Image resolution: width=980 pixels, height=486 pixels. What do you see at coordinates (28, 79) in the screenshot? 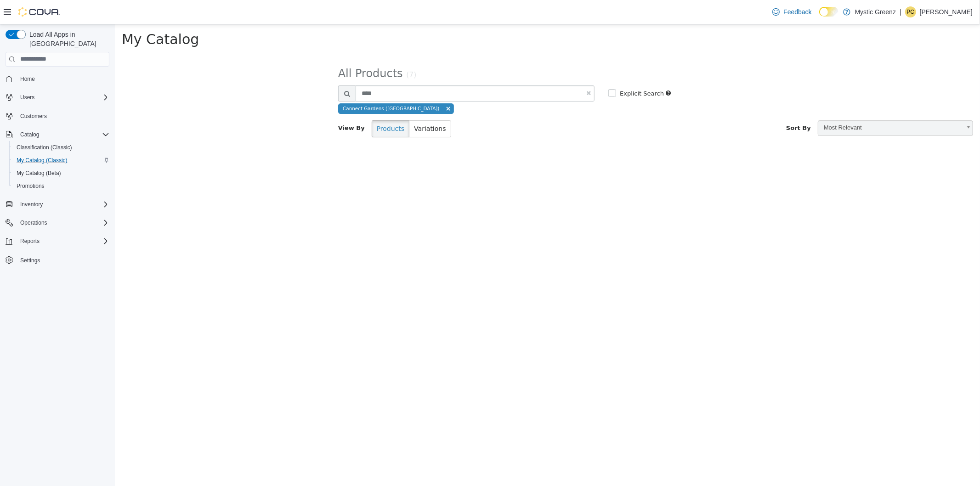
I see `a: Home` at bounding box center [28, 79].